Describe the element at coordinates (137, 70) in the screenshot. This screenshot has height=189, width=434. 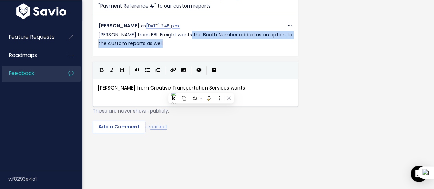
I see `button: Quote` at that location.